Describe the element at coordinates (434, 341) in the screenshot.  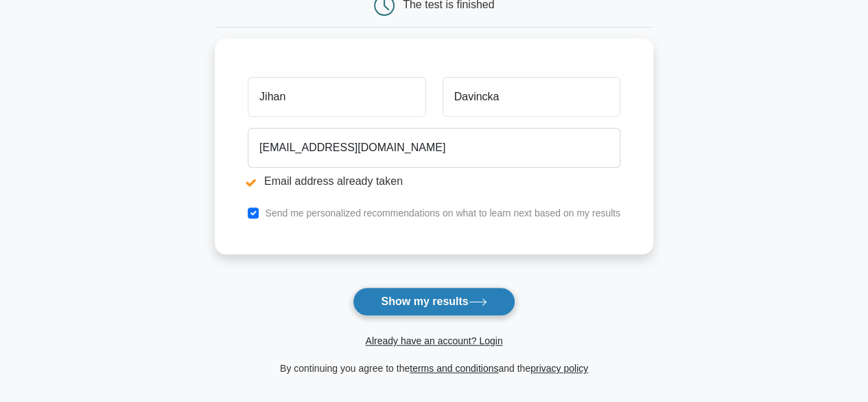
I see `a: Already have an account? Login` at that location.